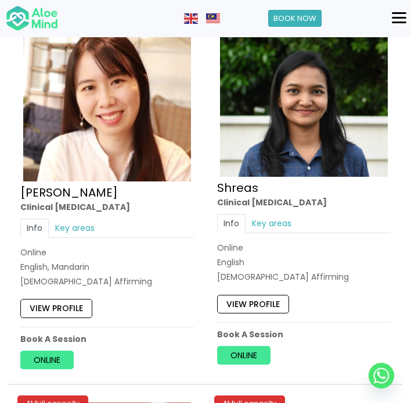  Describe the element at coordinates (295, 19) in the screenshot. I see `a: Book Now` at that location.